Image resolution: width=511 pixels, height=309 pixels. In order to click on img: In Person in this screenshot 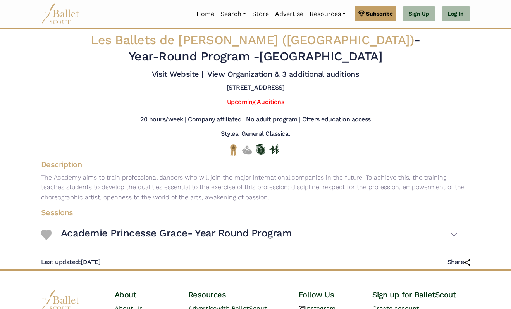, I will do `click(274, 149)`.